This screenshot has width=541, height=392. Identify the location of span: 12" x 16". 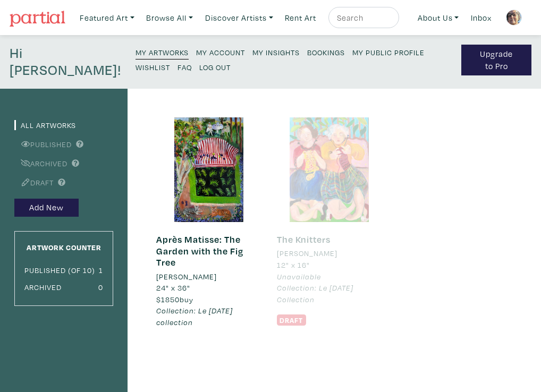
(293, 264).